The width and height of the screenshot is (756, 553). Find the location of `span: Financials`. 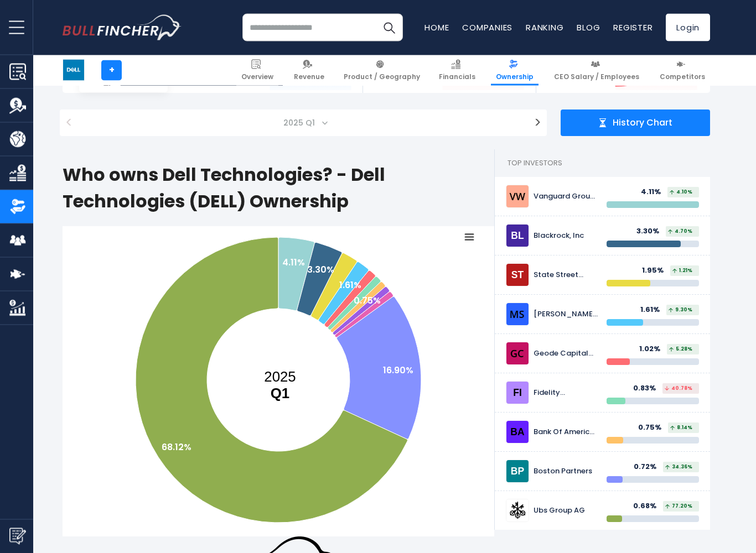

span: Financials is located at coordinates (457, 77).